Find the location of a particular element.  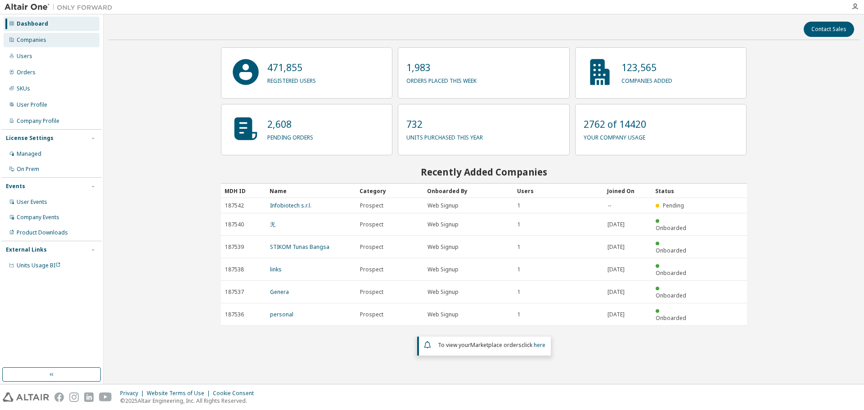

div: On Prem is located at coordinates (28, 169).